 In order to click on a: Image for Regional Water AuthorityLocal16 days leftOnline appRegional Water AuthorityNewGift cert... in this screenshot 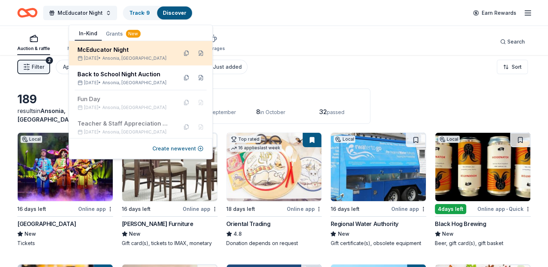, I will do `click(378, 190)`.